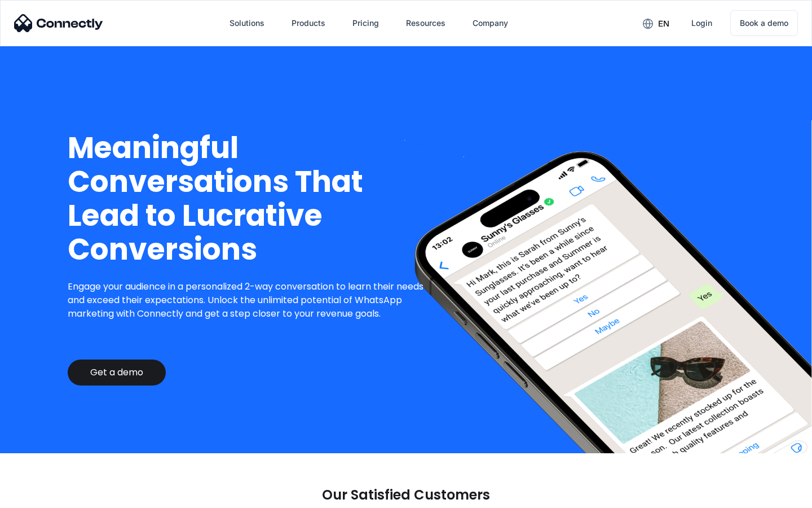 Image resolution: width=812 pixels, height=508 pixels. I want to click on div: Login, so click(702, 23).